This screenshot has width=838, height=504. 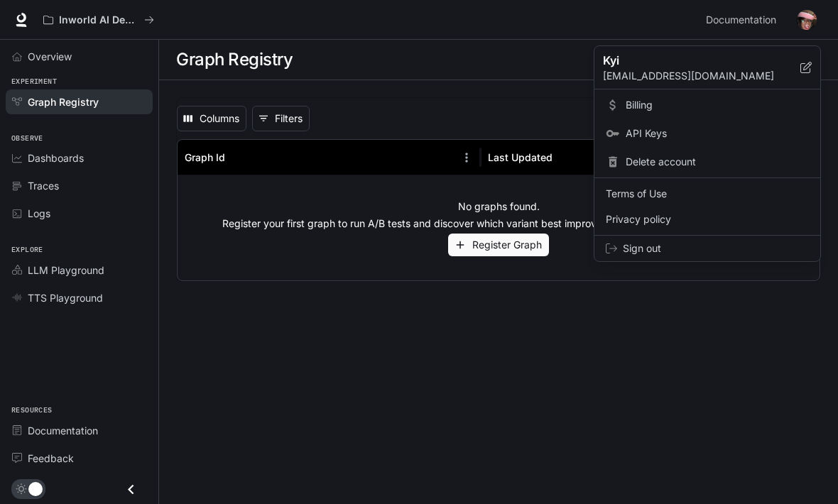 I want to click on a: API Keys, so click(x=707, y=134).